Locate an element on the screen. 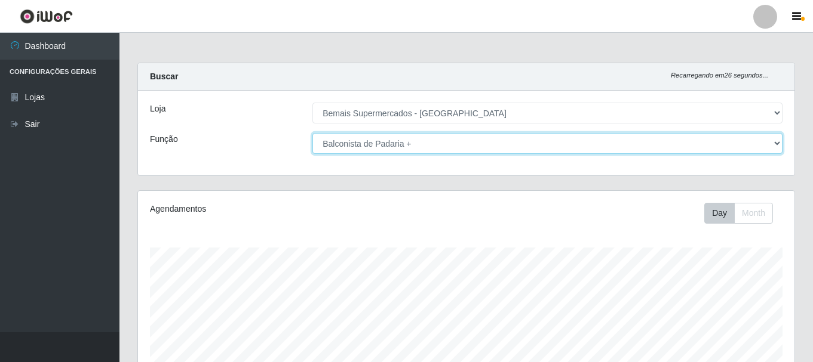  div: Agendamentos is located at coordinates (276, 209).